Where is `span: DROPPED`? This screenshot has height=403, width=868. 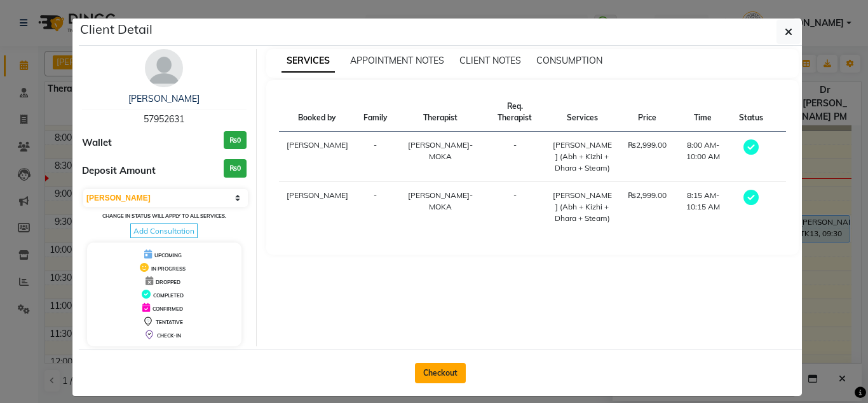
span: DROPPED is located at coordinates (168, 282).